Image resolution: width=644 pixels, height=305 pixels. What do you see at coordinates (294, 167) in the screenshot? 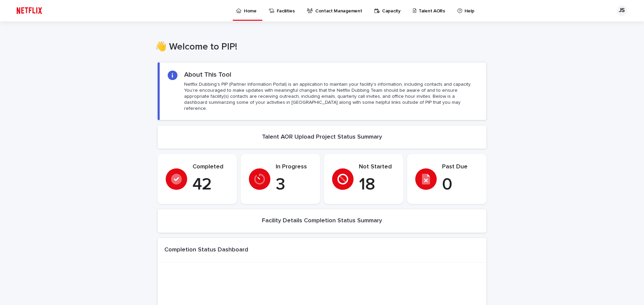
I see `p: In Progress` at bounding box center [294, 167].